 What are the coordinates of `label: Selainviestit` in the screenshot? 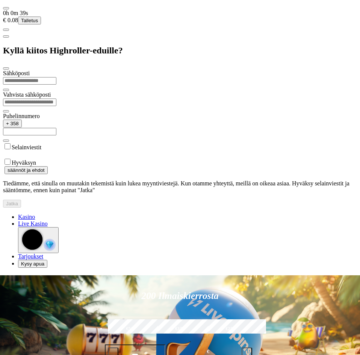 It's located at (26, 147).